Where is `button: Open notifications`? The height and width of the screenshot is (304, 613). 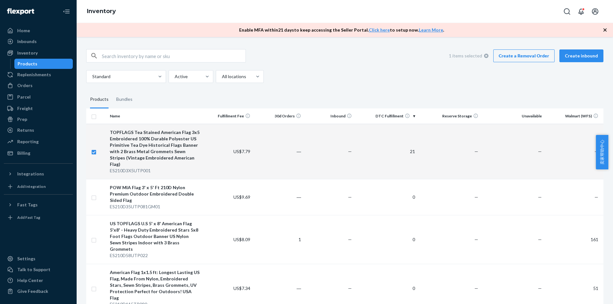
button: Open notifications is located at coordinates (581, 12).